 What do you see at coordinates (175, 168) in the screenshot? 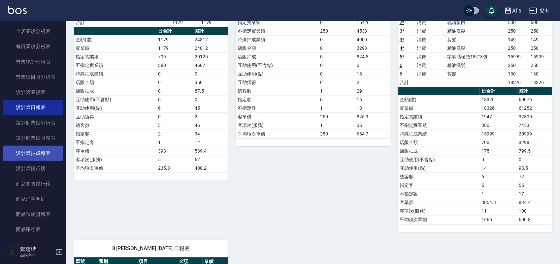
I see `td: 235.8` at bounding box center [175, 168].